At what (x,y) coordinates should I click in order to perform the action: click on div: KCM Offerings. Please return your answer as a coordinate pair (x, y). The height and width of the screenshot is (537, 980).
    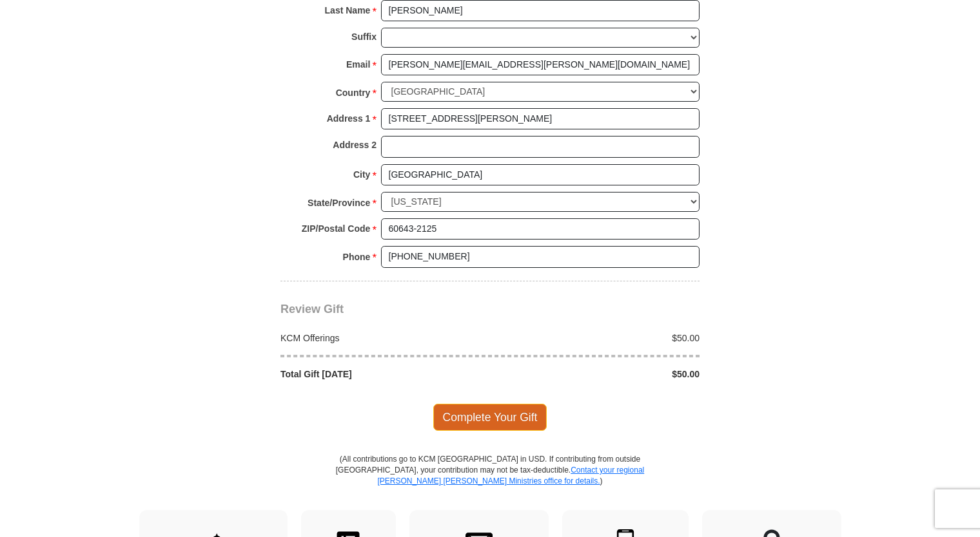
    Looking at the image, I should click on (383, 338).